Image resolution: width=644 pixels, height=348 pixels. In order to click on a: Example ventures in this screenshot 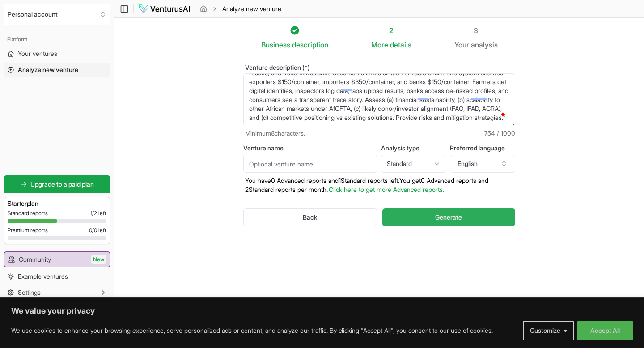, I will do `click(57, 277)`.